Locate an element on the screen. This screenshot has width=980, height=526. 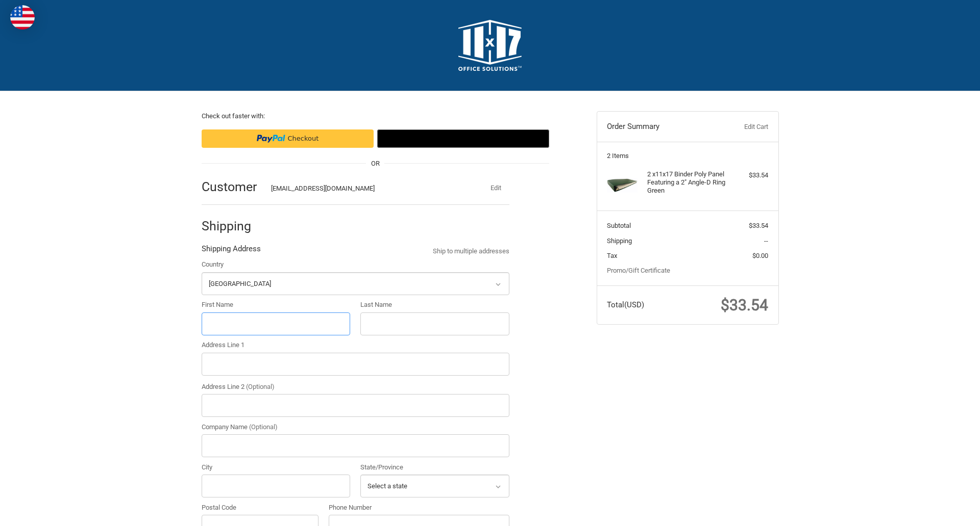
h2: Customer is located at coordinates (231, 187).